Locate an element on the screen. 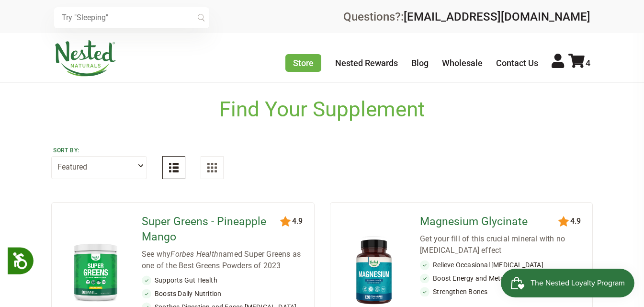  div: See why named Super Greens as one of the Best Greens Powders of 2023 is located at coordinates (224, 260).